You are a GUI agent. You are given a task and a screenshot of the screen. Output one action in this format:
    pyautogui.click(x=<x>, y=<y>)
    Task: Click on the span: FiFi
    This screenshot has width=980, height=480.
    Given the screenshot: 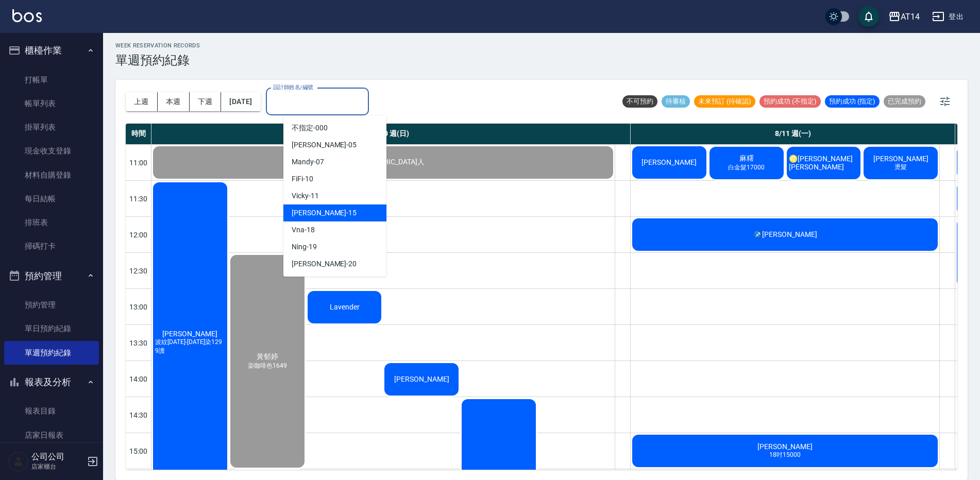 What is the action you would take?
    pyautogui.click(x=297, y=178)
    